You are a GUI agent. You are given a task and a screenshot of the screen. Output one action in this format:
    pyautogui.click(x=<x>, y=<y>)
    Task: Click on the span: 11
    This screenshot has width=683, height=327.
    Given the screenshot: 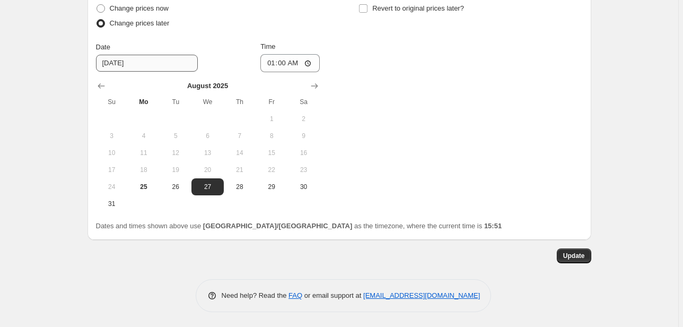 What is the action you would take?
    pyautogui.click(x=144, y=153)
    